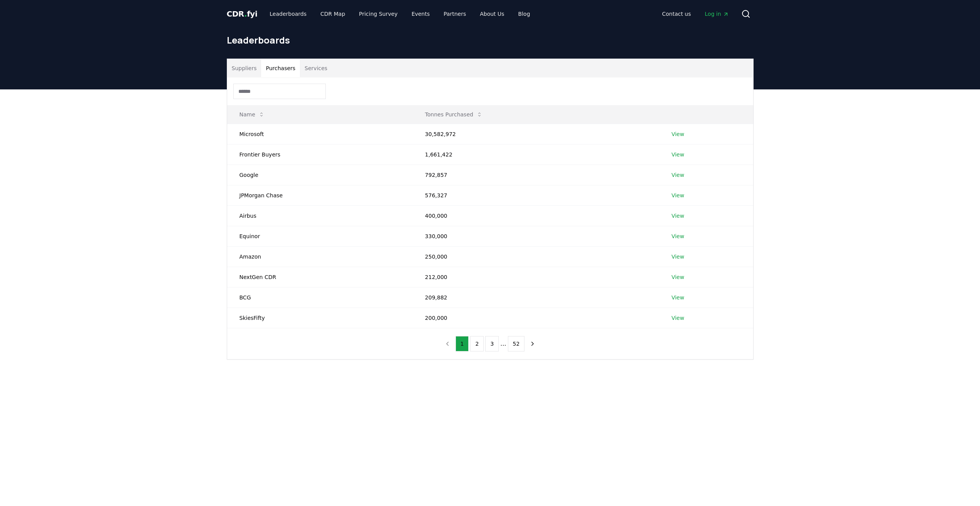 The image size is (980, 506). What do you see at coordinates (242, 14) in the screenshot?
I see `a: CDR.fyi` at bounding box center [242, 14].